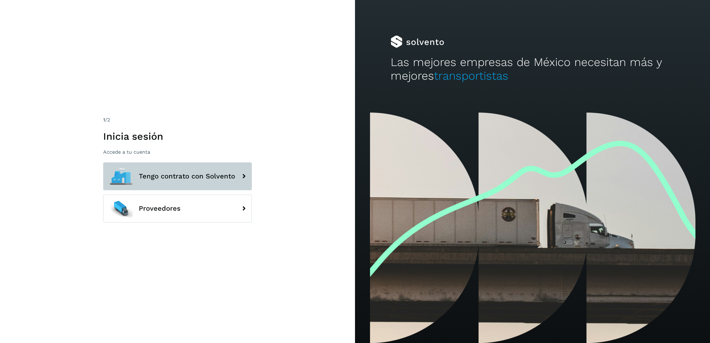  I want to click on span: Tengo contrato con Solvento, so click(187, 176).